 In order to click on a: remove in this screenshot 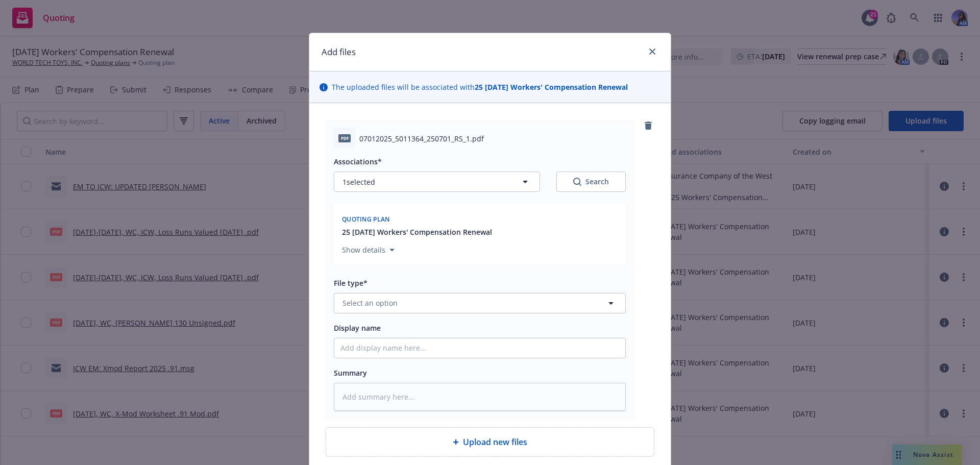, I will do `click(648, 126)`.